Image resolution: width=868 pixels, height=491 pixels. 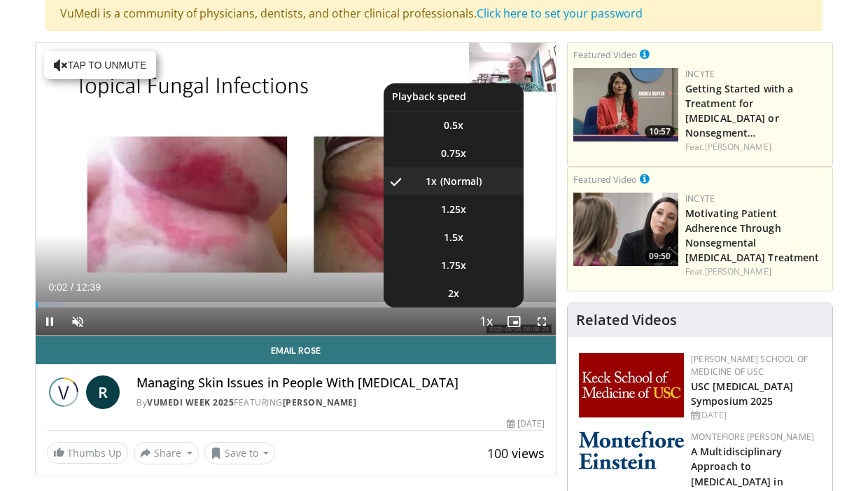 What do you see at coordinates (100, 65) in the screenshot?
I see `button: Tap to unmute` at bounding box center [100, 65].